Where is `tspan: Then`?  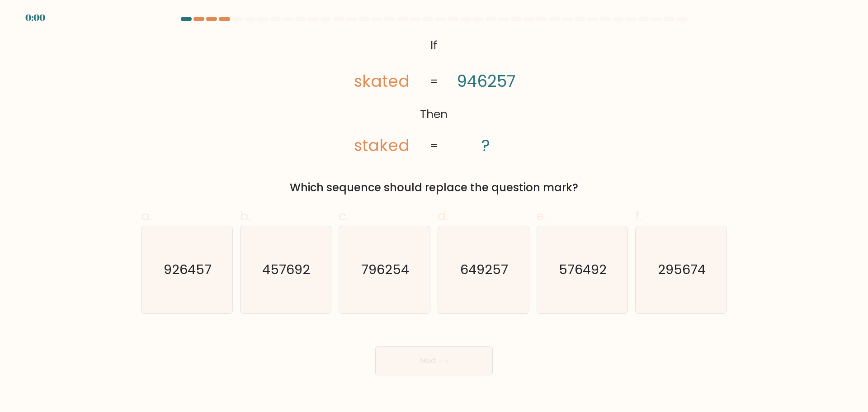
tspan: Then is located at coordinates (434, 115).